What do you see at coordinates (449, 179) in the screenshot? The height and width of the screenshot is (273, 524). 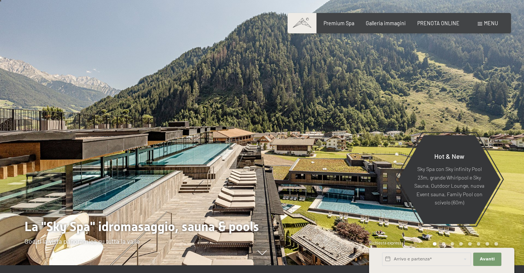 I see `a: Hot & New Sky Spa con Sky infinity Pool 23m, grande Whirlpool e Sky Sauna, Outdoor Lounge, nuova ...` at bounding box center [449, 179].